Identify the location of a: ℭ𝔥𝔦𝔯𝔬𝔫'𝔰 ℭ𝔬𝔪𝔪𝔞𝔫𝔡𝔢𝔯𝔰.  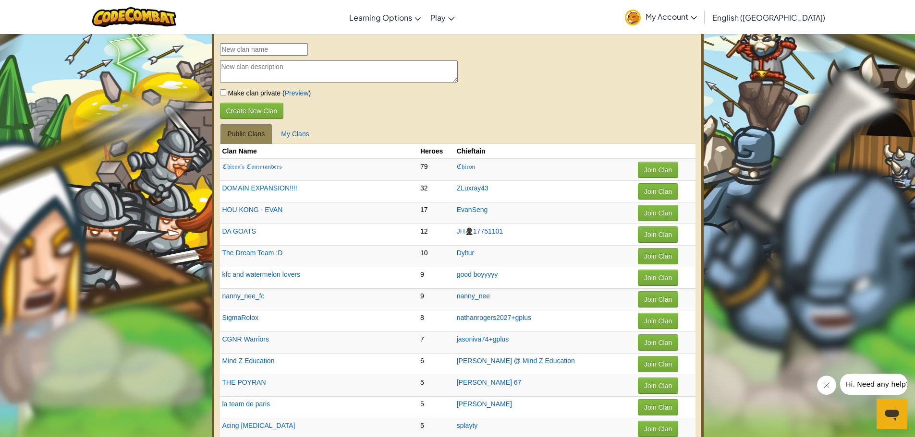
(252, 167).